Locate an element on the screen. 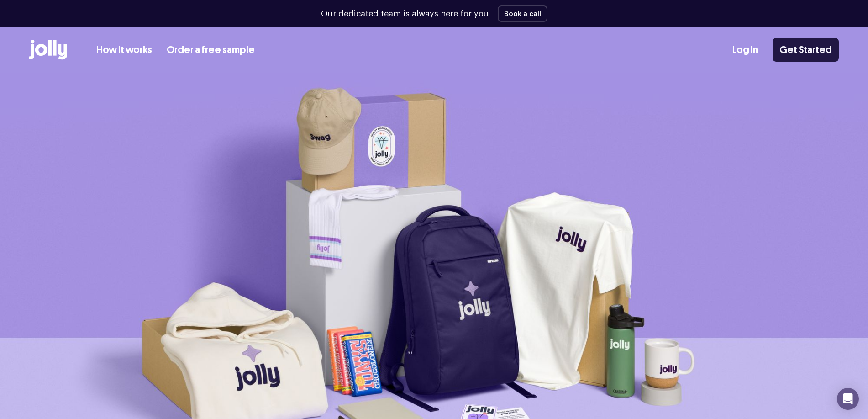 The width and height of the screenshot is (868, 419). a: Log In is located at coordinates (745, 50).